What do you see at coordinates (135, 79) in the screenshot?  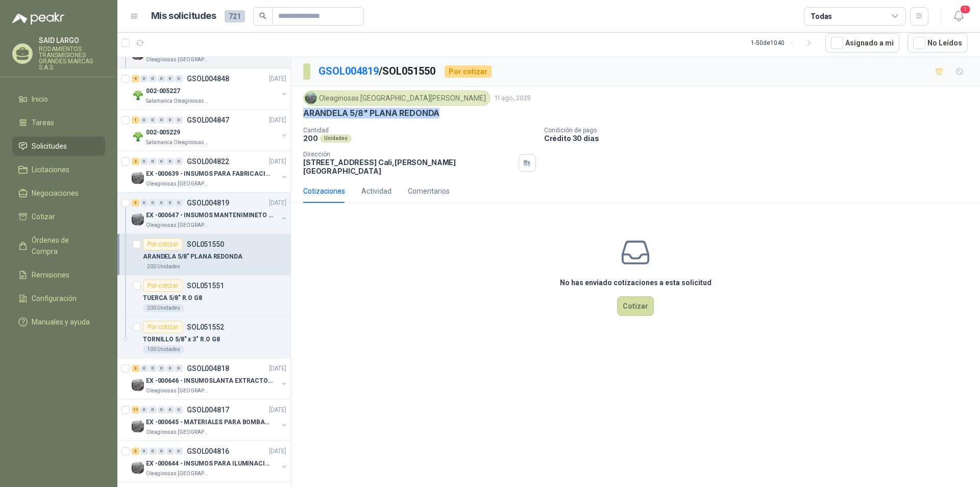 I see `div: 4` at bounding box center [135, 79].